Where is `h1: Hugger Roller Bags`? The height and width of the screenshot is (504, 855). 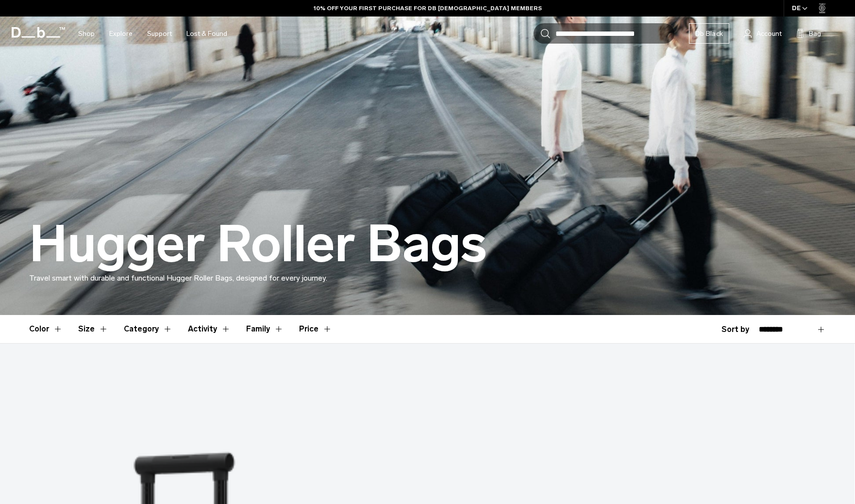
h1: Hugger Roller Bags is located at coordinates (258, 244).